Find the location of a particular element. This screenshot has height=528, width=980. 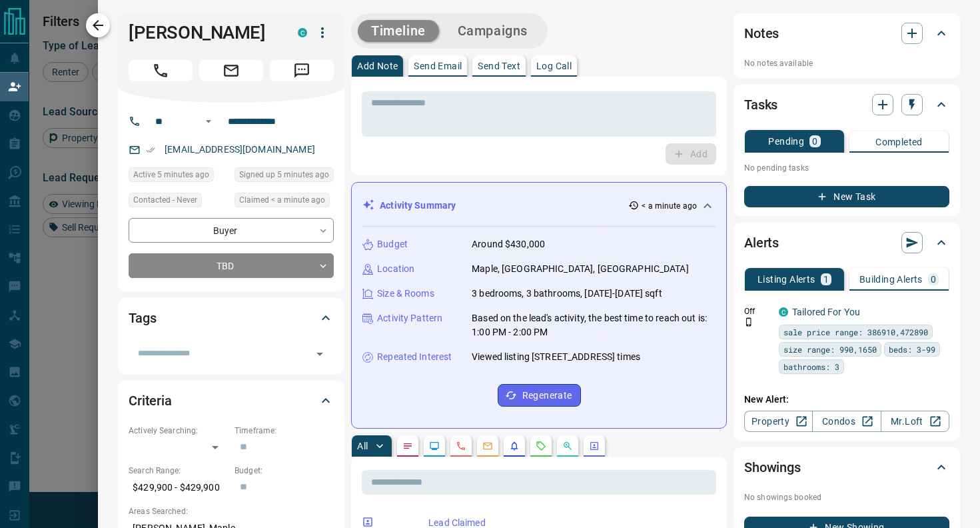

svg: Listing Alerts is located at coordinates (514, 446).